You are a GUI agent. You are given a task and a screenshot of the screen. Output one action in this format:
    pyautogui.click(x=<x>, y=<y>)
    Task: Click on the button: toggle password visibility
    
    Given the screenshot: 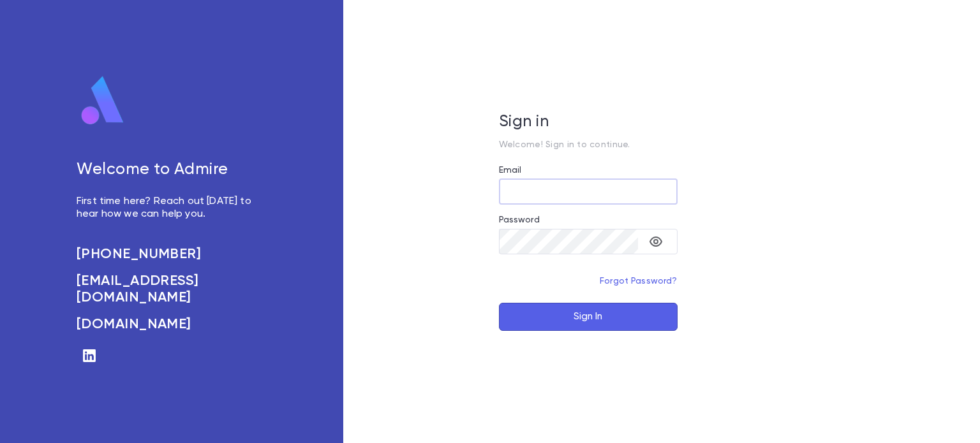 What is the action you would take?
    pyautogui.click(x=656, y=242)
    